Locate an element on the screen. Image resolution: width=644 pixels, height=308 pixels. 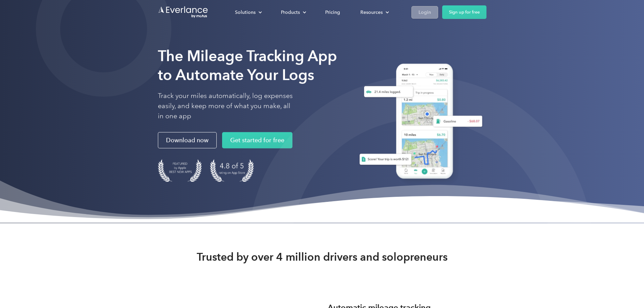
a: Download now is located at coordinates (187, 140).